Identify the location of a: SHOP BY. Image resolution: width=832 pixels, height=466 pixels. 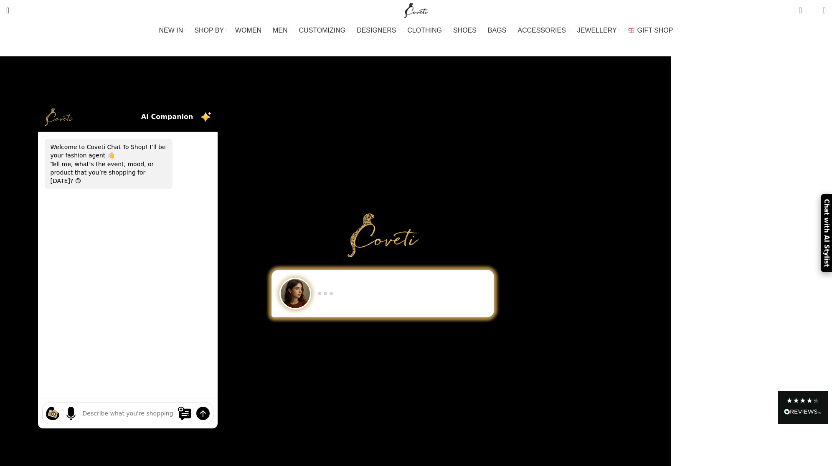
(210, 30).